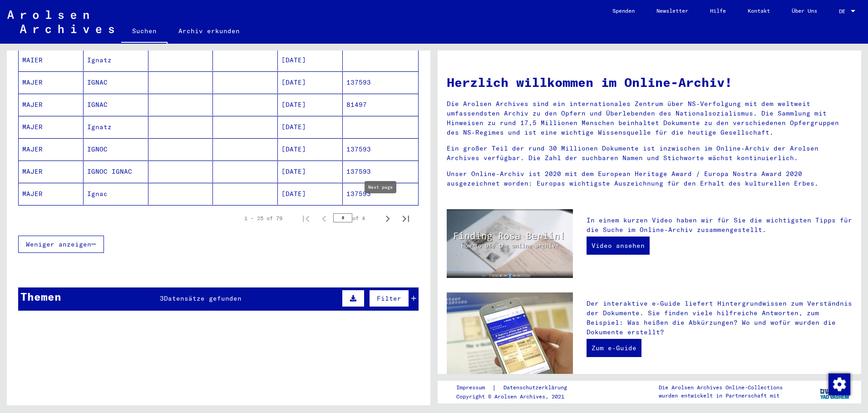  I want to click on a: Video ansehen, so click(618, 245).